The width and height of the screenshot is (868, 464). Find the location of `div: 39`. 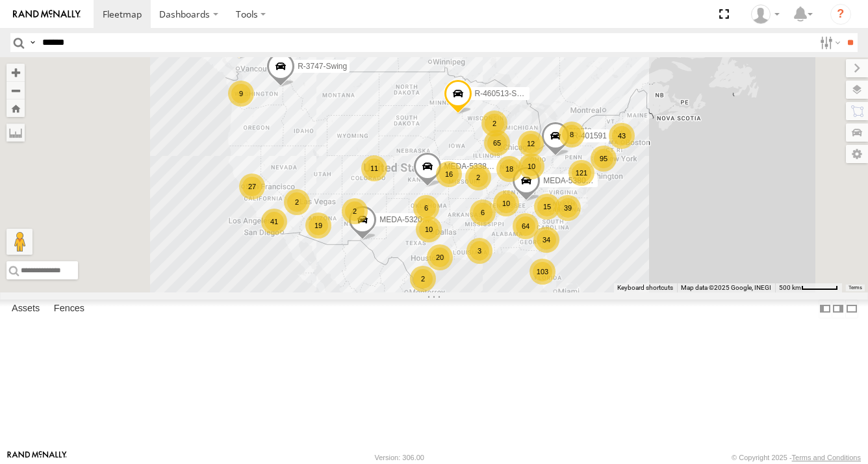

div: 39 is located at coordinates (568, 207).